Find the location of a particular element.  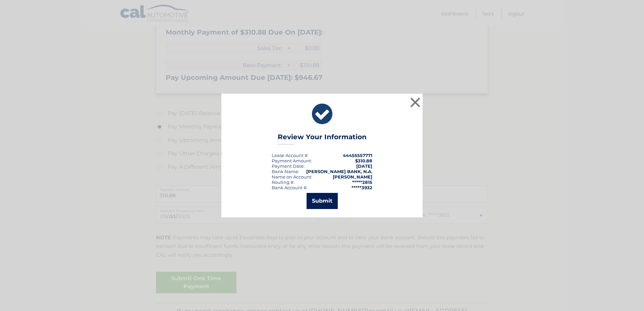

div: Bank Name: is located at coordinates (285, 172).